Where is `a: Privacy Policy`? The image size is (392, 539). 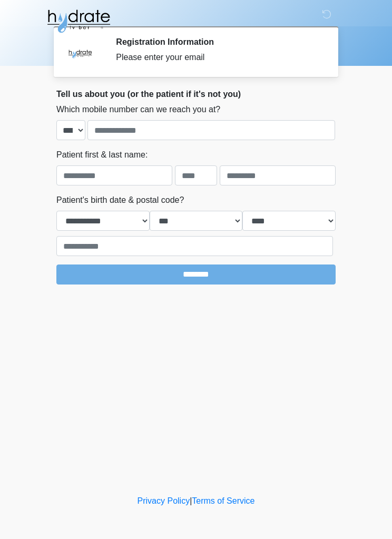 a: Privacy Policy is located at coordinates (164, 501).